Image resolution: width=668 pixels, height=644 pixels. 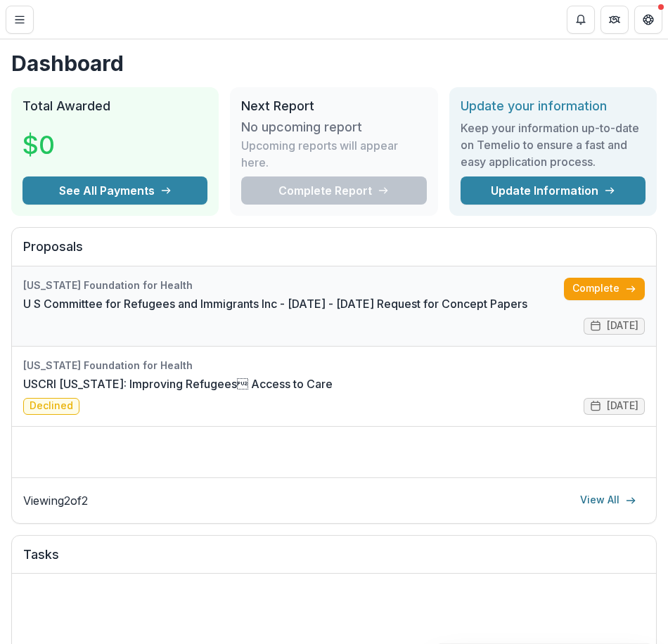 What do you see at coordinates (333, 106) in the screenshot?
I see `h2: Next Report` at bounding box center [333, 106].